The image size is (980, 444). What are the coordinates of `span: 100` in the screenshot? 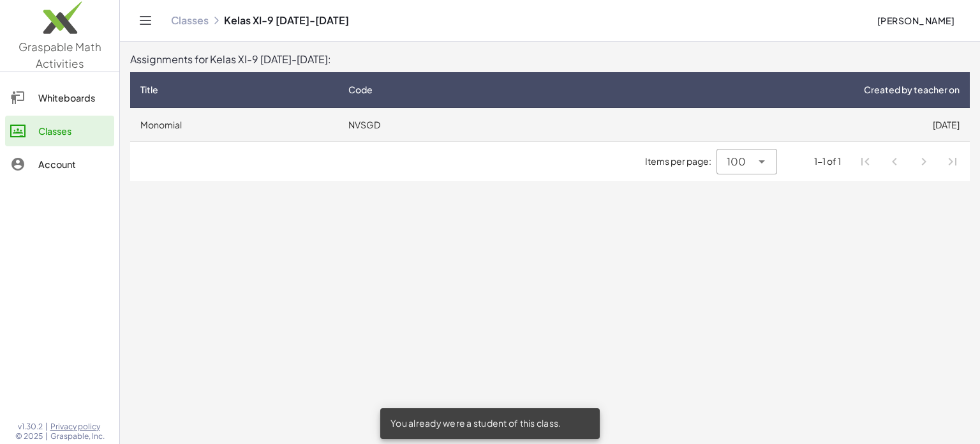 It's located at (736, 161).